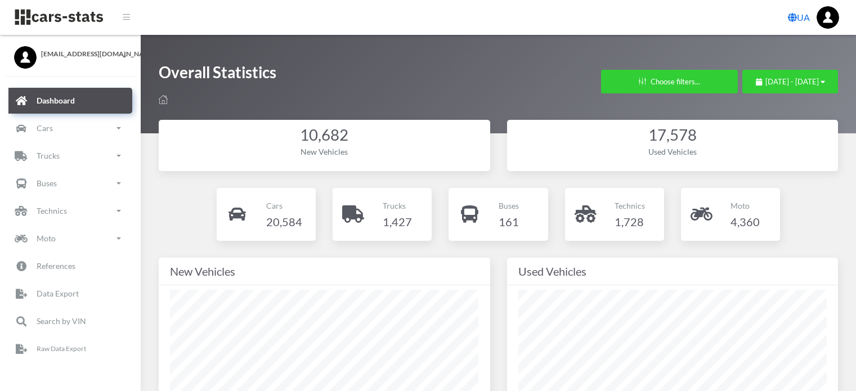 The width and height of the screenshot is (856, 391). Describe the element at coordinates (629, 222) in the screenshot. I see `h4: 1,728` at that location.